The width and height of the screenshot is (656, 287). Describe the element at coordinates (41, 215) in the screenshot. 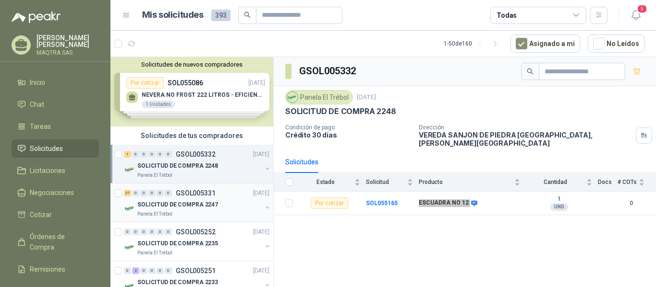

I see `span: Cotizar` at that location.